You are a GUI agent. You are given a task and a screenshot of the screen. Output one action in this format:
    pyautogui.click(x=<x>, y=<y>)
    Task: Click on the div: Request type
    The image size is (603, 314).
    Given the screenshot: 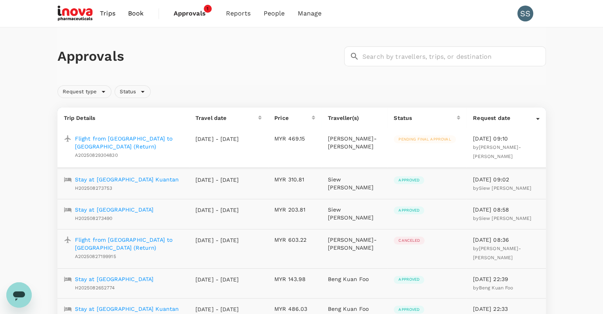 What is the action you would take?
    pyautogui.click(x=84, y=92)
    